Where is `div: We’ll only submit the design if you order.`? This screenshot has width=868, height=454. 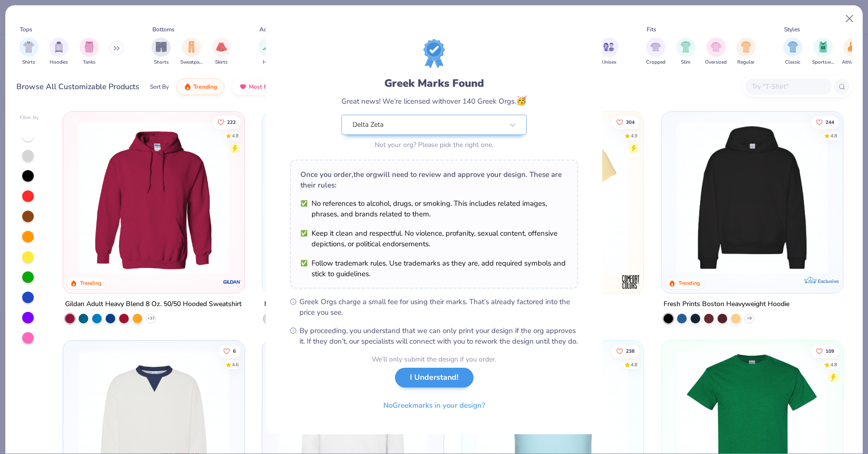 div: We’ll only submit the design if you order. is located at coordinates (434, 359).